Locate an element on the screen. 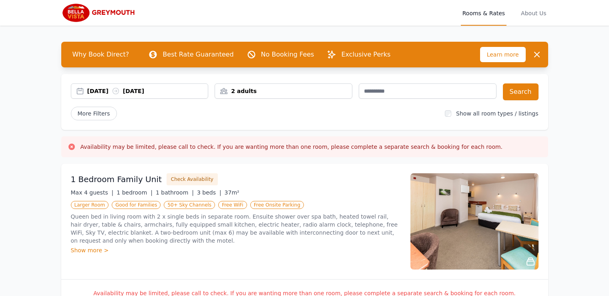  h3: Availability may be limited, please call to check. If you are wanting more than one room, please ... is located at coordinates (292, 147).